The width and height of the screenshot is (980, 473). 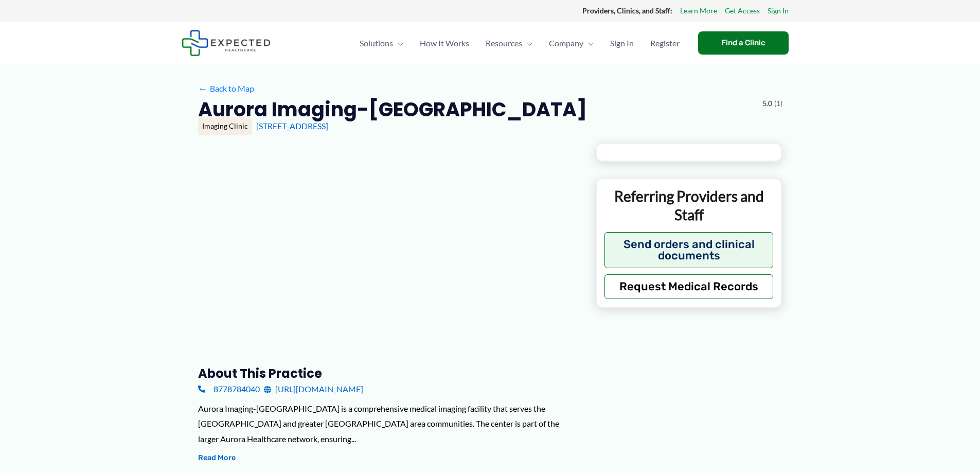 I want to click on a: ←Back to Map, so click(x=226, y=88).